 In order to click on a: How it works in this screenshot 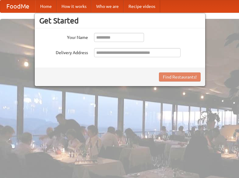, I will do `click(74, 6)`.